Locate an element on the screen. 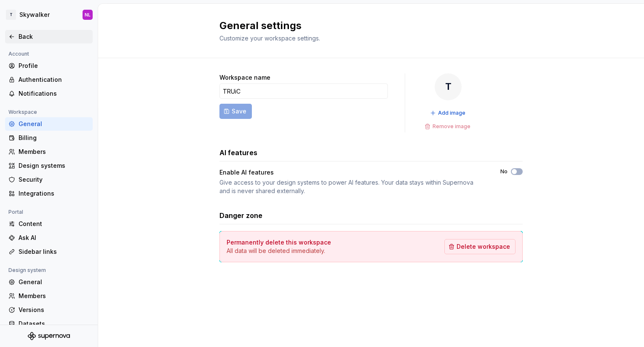  div: NL is located at coordinates (88, 15).